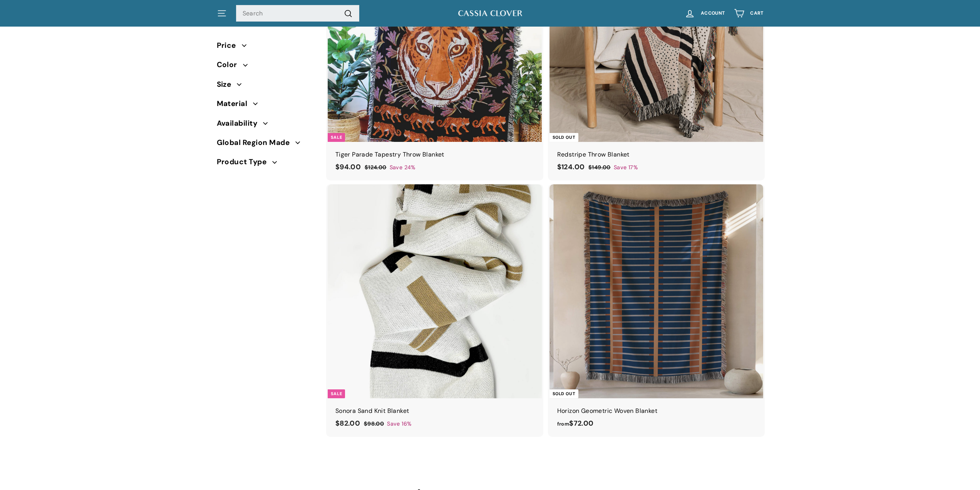 The height and width of the screenshot is (490, 980). Describe the element at coordinates (266, 48) in the screenshot. I see `button: Price` at that location.